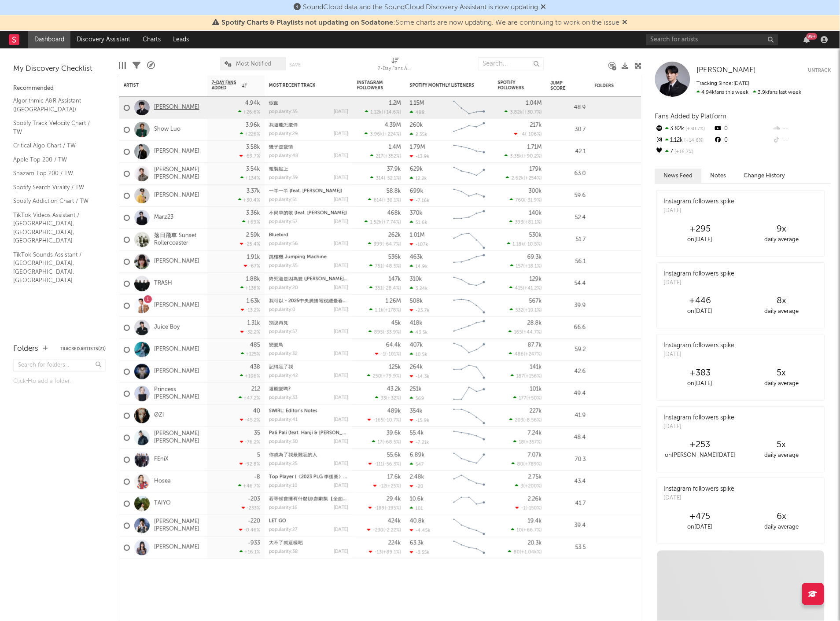 The width and height of the screenshot is (840, 621). I want to click on span: +7.74 %, so click(392, 222).